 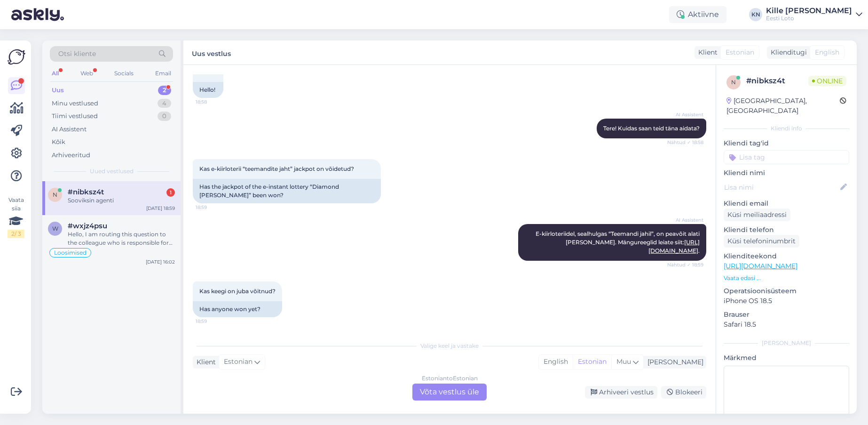 What do you see at coordinates (786, 157) in the screenshot?
I see `input: Lisa tag` at bounding box center [786, 157].